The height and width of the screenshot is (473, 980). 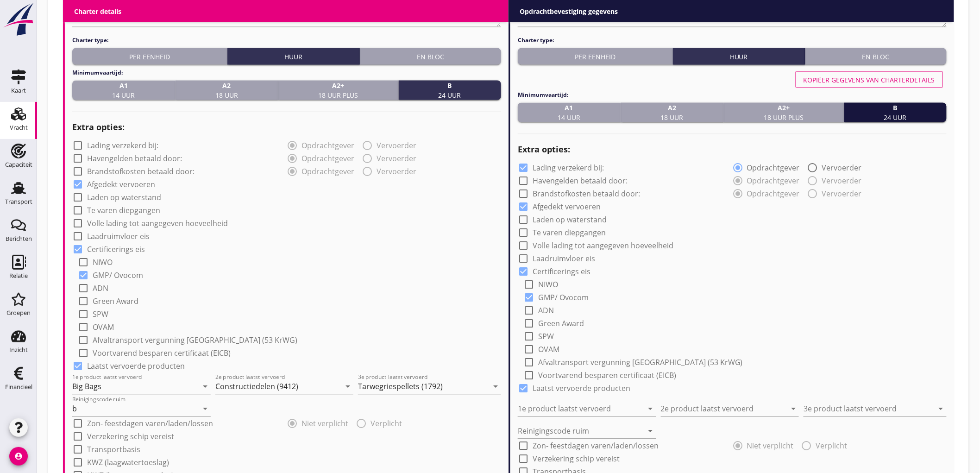 What do you see at coordinates (580, 181) in the screenshot?
I see `label: Havengelden betaald door:` at bounding box center [580, 181].